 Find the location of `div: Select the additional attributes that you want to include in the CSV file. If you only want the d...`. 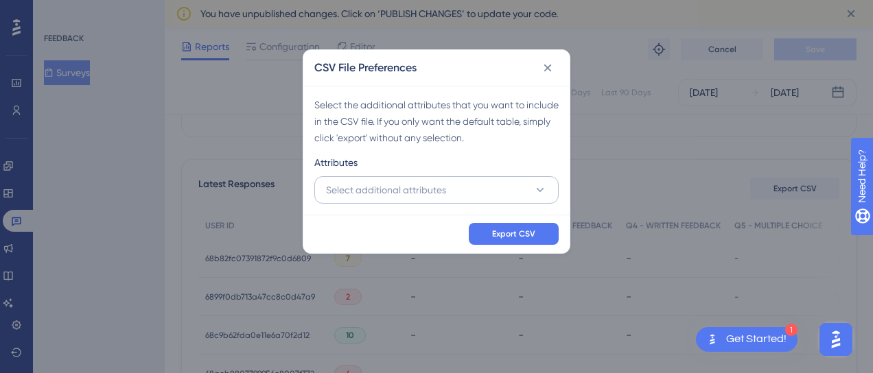

div: Select the additional attributes that you want to include in the CSV file. If you only want the d... is located at coordinates (436, 121).